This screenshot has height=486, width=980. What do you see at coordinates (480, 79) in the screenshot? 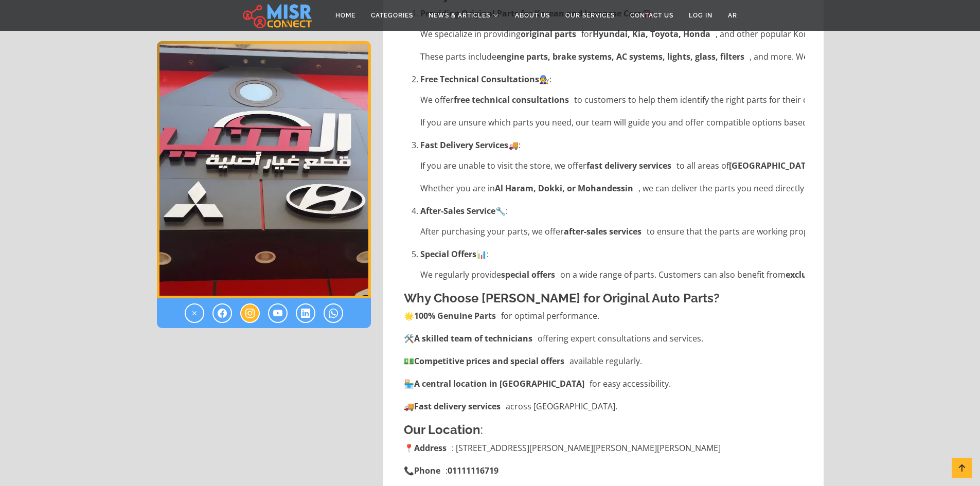
I see `strong: Free Technical Consultations` at bounding box center [480, 79].